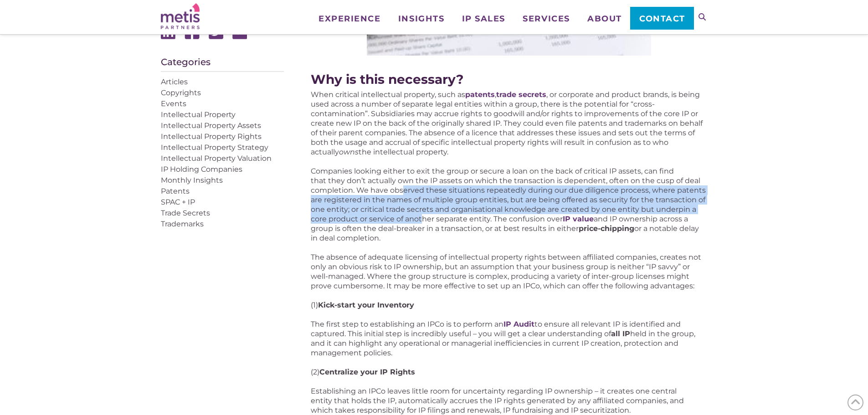 This screenshot has height=415, width=868. Describe the element at coordinates (222, 65) in the screenshot. I see `h4: Categories` at that location.